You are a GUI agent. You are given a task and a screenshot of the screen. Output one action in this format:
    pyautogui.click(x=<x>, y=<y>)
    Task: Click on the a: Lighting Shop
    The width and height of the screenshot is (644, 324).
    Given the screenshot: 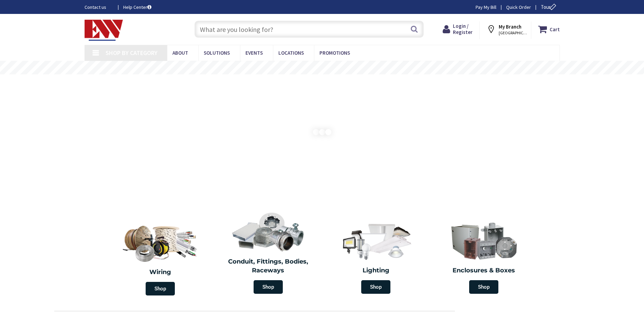 What is the action you would take?
    pyautogui.click(x=376, y=257)
    